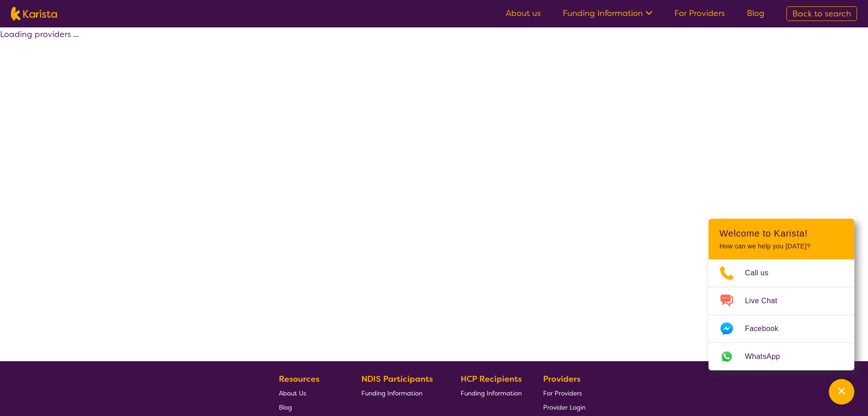 The width and height of the screenshot is (868, 416). Describe the element at coordinates (286, 407) in the screenshot. I see `span: Blog` at that location.